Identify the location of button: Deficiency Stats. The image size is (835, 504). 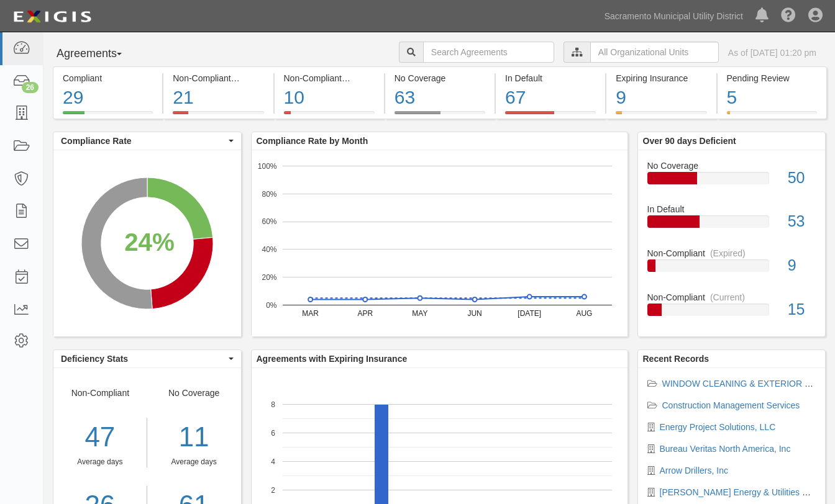
(147, 359).